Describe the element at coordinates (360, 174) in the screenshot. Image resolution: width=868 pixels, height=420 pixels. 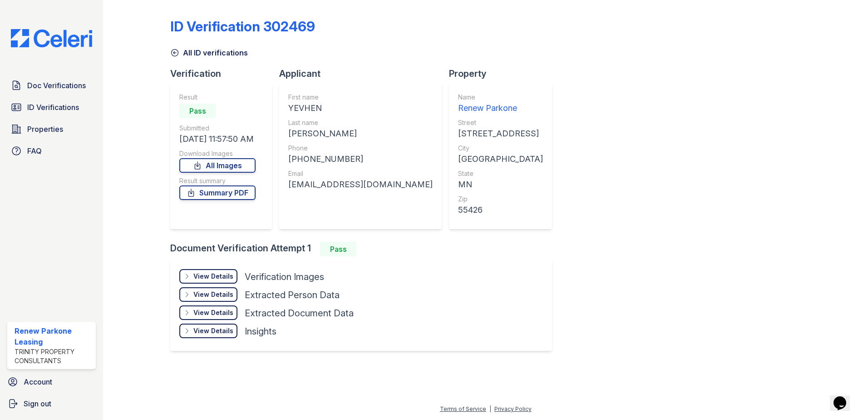
I see `div: Email` at that location.